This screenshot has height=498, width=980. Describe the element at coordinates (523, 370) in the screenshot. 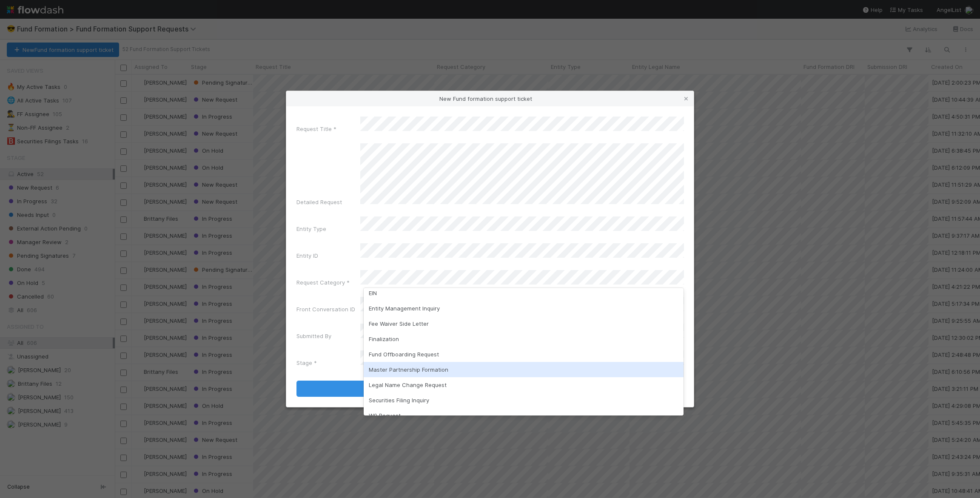

I see `div: Master Partnership Formation` at that location.